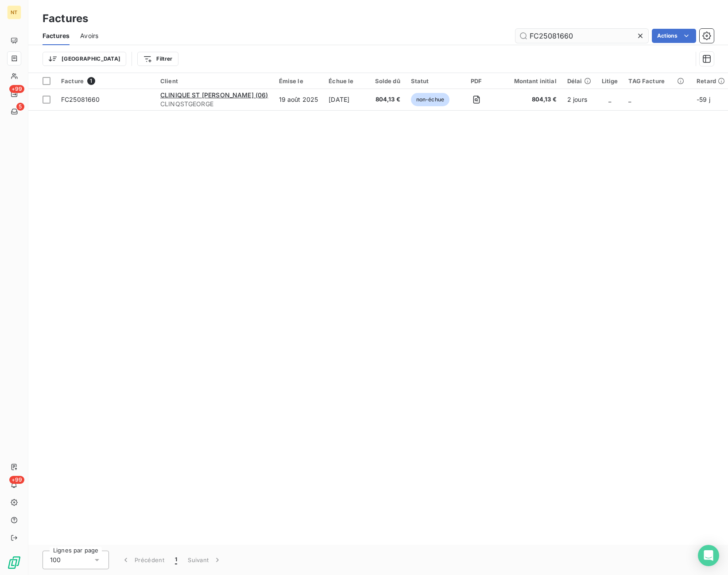 This screenshot has height=575, width=728. Describe the element at coordinates (610, 81) in the screenshot. I see `div: Litige` at that location.